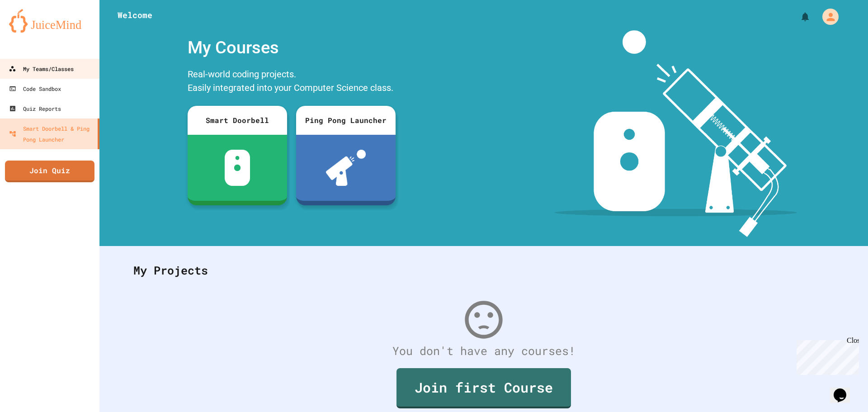 The image size is (868, 412). What do you see at coordinates (346, 167) in the screenshot?
I see `img: ppl-with-ball.png` at bounding box center [346, 167].